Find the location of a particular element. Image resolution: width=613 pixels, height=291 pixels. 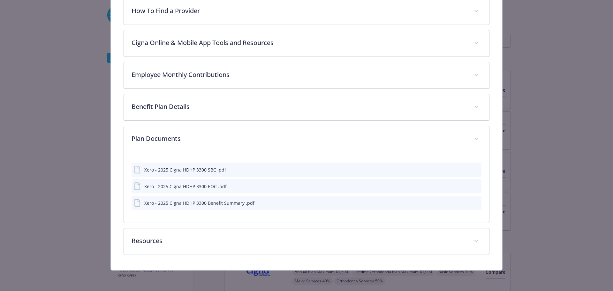

p: Benefit Plan Details is located at coordinates (299, 107).